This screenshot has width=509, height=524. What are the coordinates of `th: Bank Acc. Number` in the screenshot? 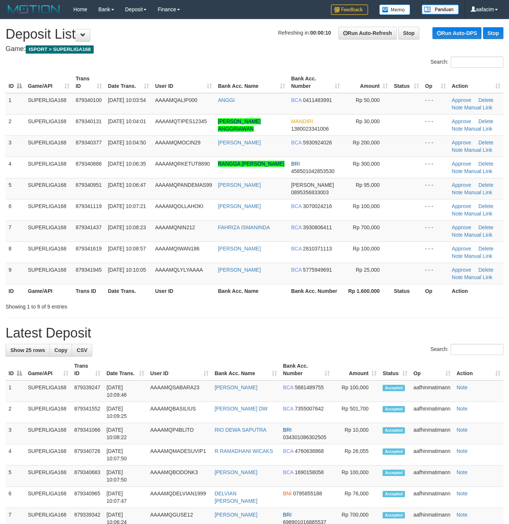 It's located at (315, 291).